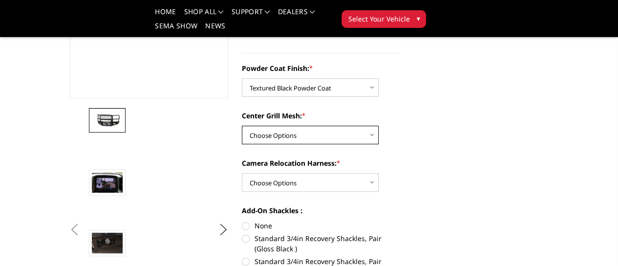 The width and height of the screenshot is (618, 266). What do you see at coordinates (321, 68) in the screenshot?
I see `label: Powder Coat Finish:` at bounding box center [321, 68].